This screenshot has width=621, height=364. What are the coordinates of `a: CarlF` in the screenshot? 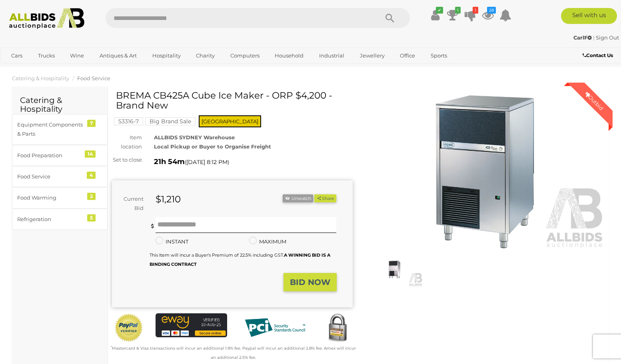 It's located at (583, 38).